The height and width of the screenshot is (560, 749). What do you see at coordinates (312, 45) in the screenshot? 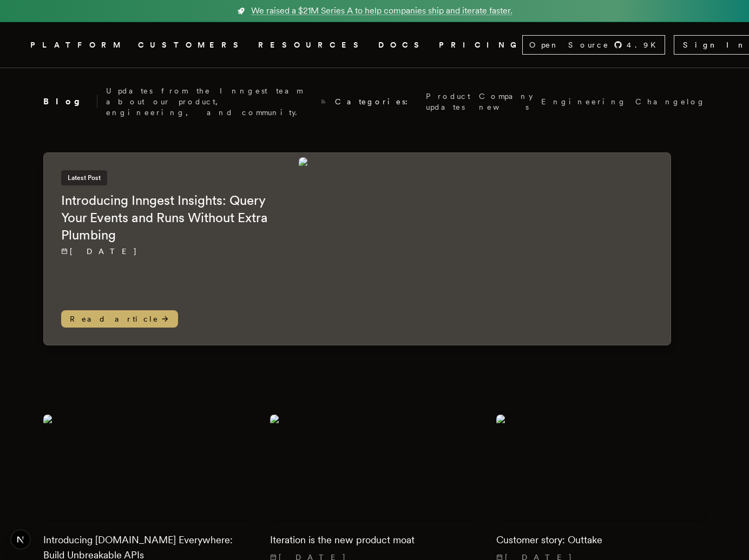
I see `span: RESOURCES` at bounding box center [312, 45].